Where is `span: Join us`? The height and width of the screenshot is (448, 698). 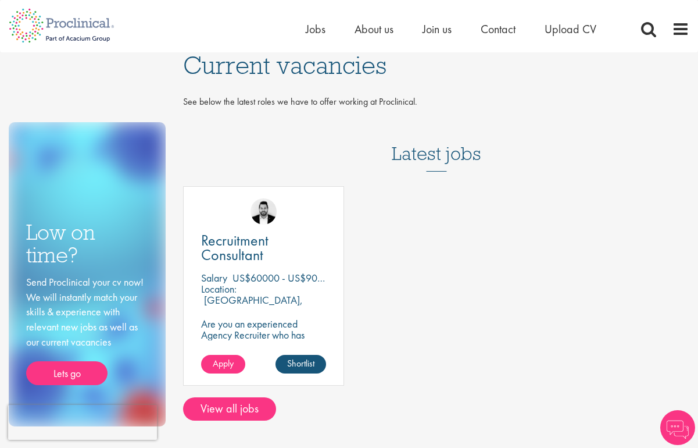
span: Join us is located at coordinates (437, 29).